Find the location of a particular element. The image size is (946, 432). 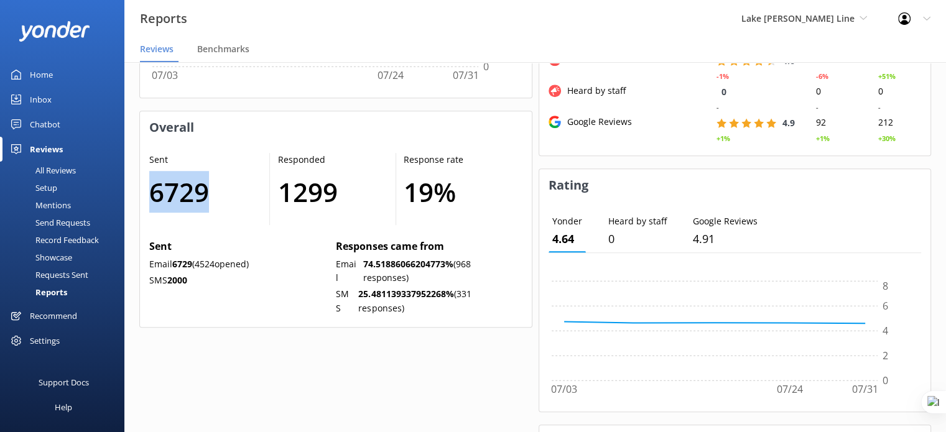

a: Reports is located at coordinates (66, 292).